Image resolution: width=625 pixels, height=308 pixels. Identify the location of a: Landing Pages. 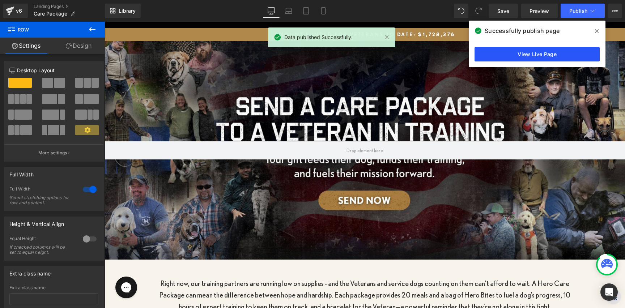
(69, 7).